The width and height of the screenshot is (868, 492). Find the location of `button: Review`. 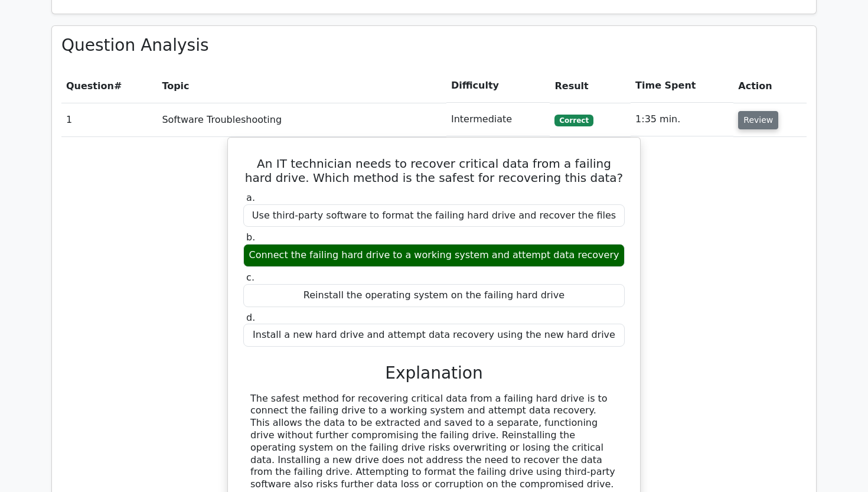

button: Review is located at coordinates (758, 120).